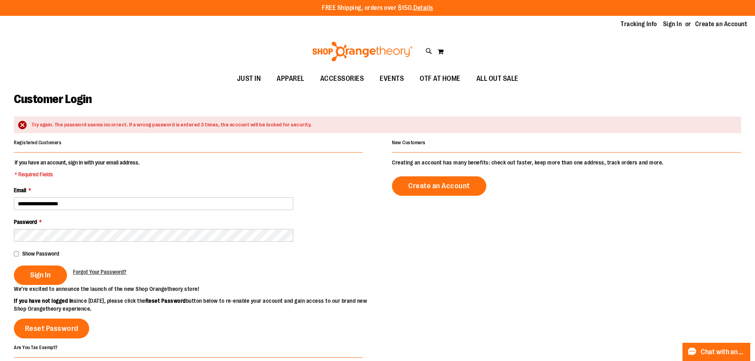 The height and width of the screenshot is (361, 755). Describe the element at coordinates (567, 163) in the screenshot. I see `p: Creating an account has many benefits: check out faster, keep more than one address, track orders...` at that location.